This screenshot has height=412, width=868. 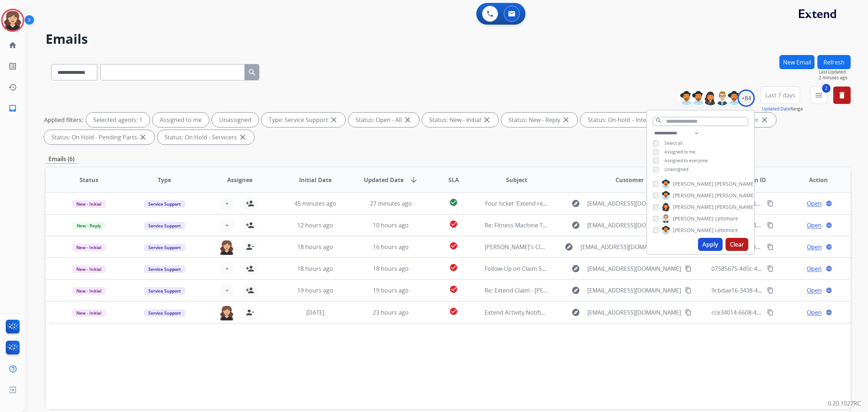 I want to click on h2: Emails, so click(x=448, y=39).